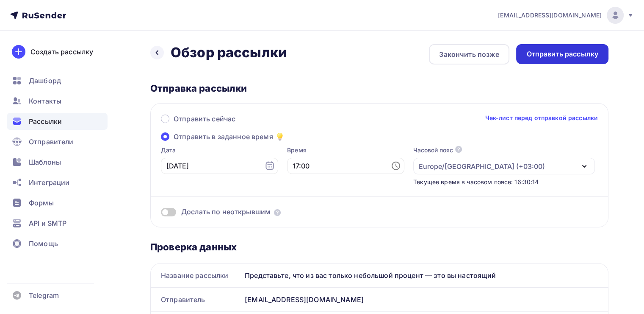 This screenshot has width=644, height=314. What do you see at coordinates (223, 137) in the screenshot?
I see `span: Отправить в заданное время` at bounding box center [223, 137].